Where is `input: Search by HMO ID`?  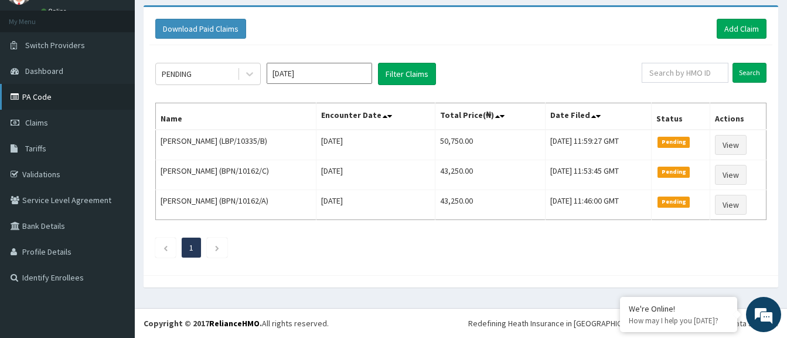 input: Search by HMO ID is located at coordinates (685, 73).